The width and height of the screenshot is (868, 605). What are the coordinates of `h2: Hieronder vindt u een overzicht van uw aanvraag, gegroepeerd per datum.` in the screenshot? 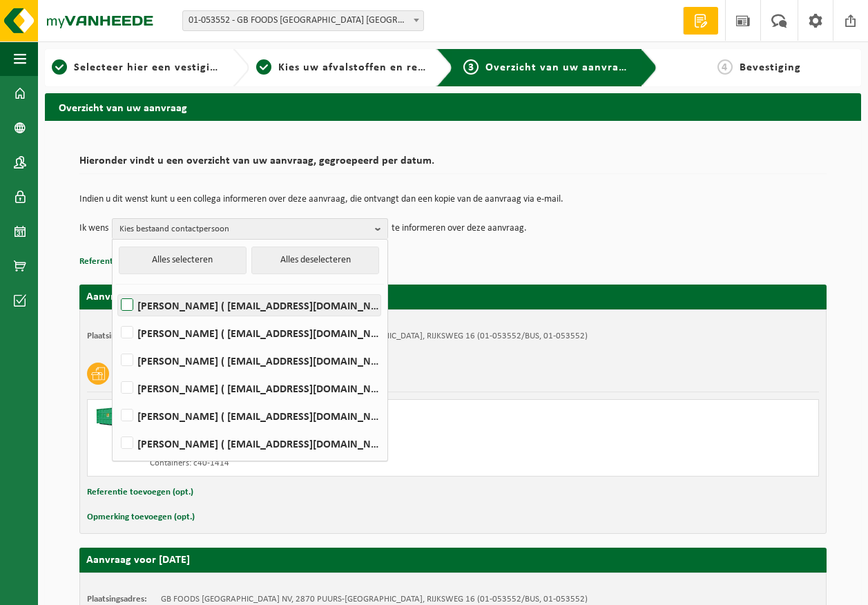 It's located at (453, 164).